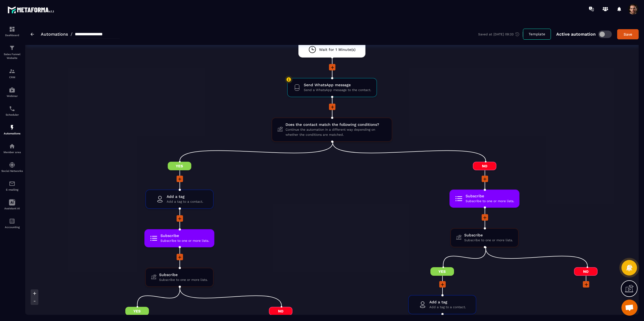  Describe the element at coordinates (32, 9) in the screenshot. I see `img: logo` at that location.